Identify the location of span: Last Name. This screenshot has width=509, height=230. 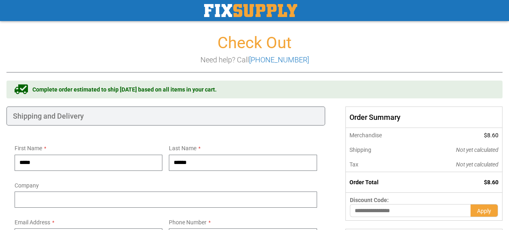
(183, 148).